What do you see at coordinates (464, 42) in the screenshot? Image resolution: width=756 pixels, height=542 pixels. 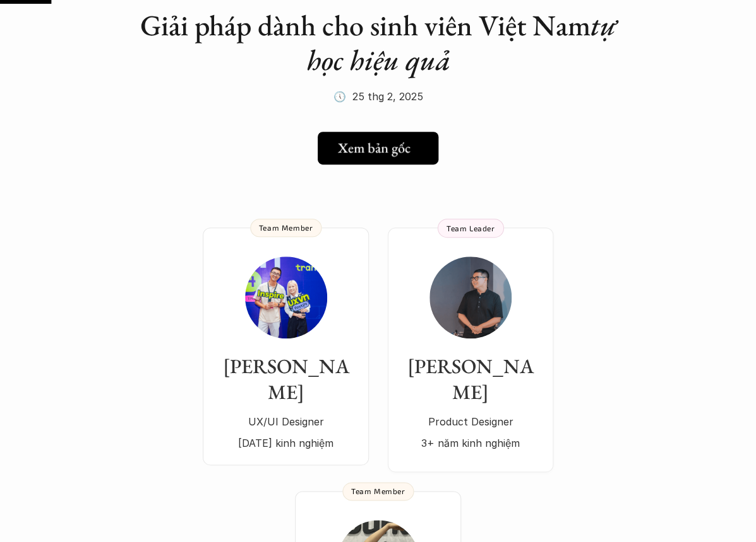 I see `em: tự học hiệu quả` at bounding box center [464, 42].